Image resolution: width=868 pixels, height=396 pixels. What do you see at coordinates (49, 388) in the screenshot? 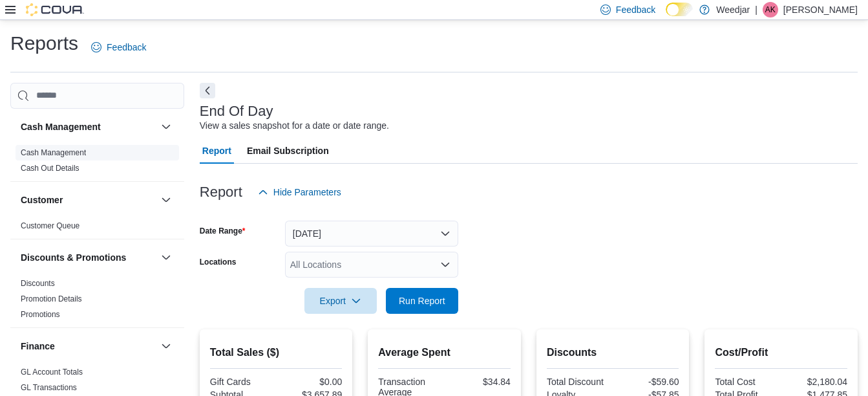
I see `a: GL Transactions` at bounding box center [49, 388].